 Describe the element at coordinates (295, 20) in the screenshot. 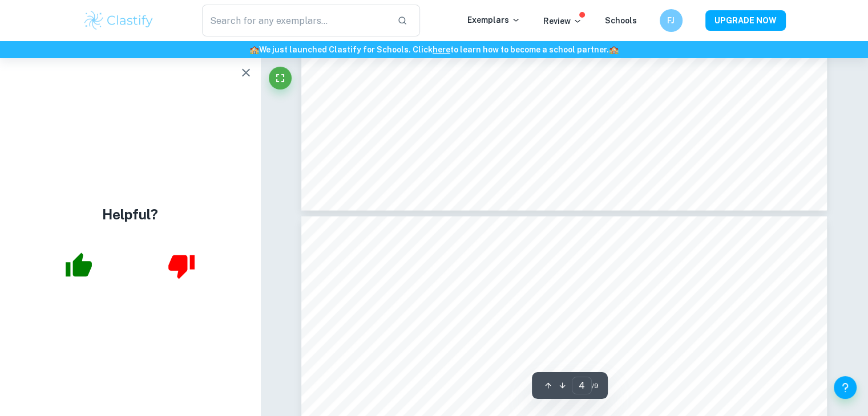

I see `input: Search for any exemplars...` at that location.